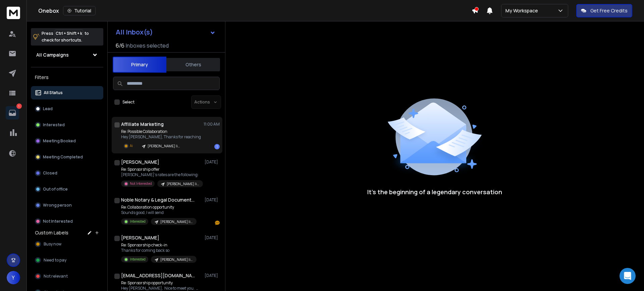 This screenshot has width=644, height=291. Describe the element at coordinates (52, 233) in the screenshot. I see `h3: Custom Labels` at that location.